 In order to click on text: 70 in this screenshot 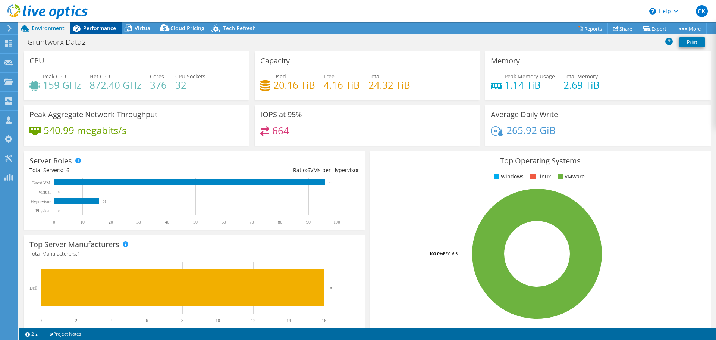, I will do `click(252, 222)`.